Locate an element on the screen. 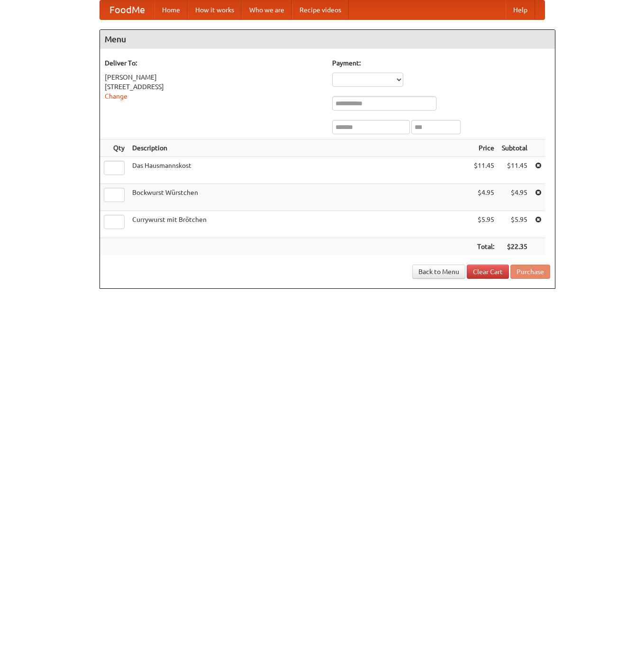 The height and width of the screenshot is (671, 644). th: Subtotal is located at coordinates (515, 148).